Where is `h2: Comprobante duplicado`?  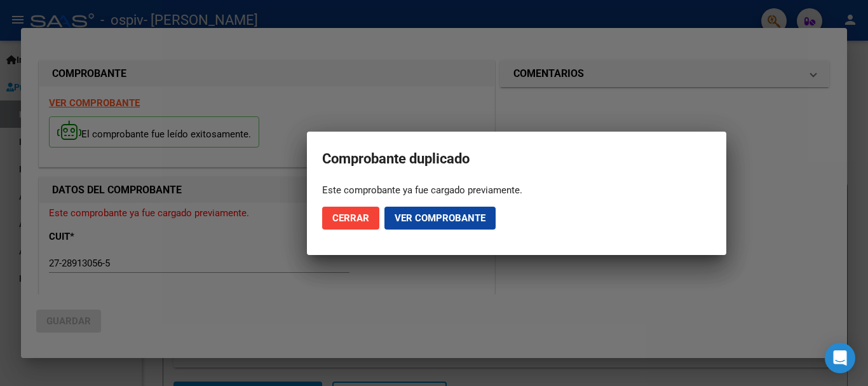 h2: Comprobante duplicado is located at coordinates (517, 159).